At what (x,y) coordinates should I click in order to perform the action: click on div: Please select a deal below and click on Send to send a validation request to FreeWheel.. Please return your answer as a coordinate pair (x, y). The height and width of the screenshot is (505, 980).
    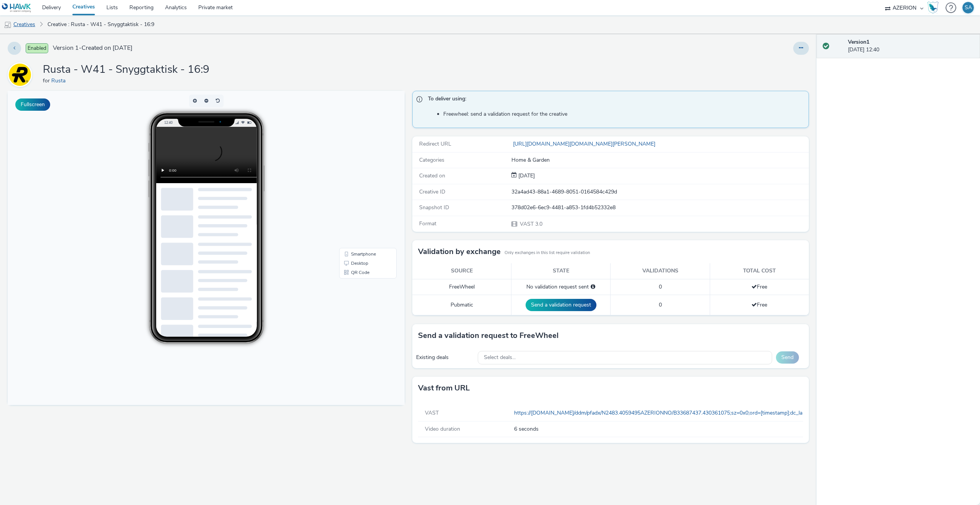
    Looking at the image, I should click on (593, 287).